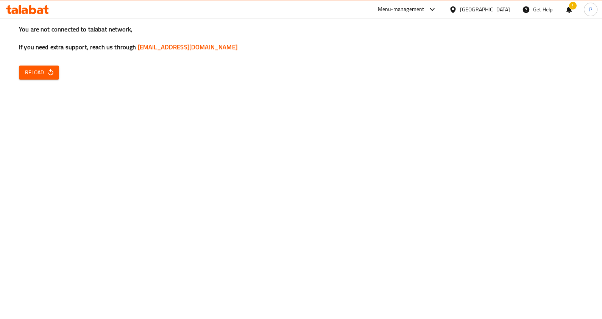 This screenshot has width=602, height=319. I want to click on button: Reload, so click(39, 72).